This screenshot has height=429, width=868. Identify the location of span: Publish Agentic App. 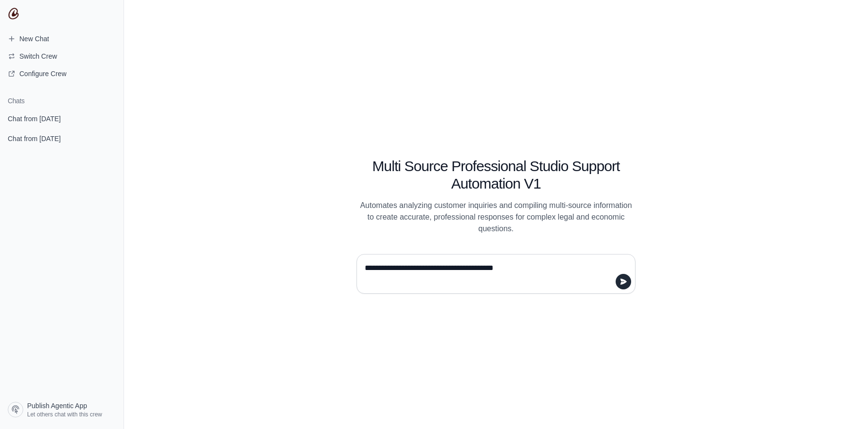
(57, 406).